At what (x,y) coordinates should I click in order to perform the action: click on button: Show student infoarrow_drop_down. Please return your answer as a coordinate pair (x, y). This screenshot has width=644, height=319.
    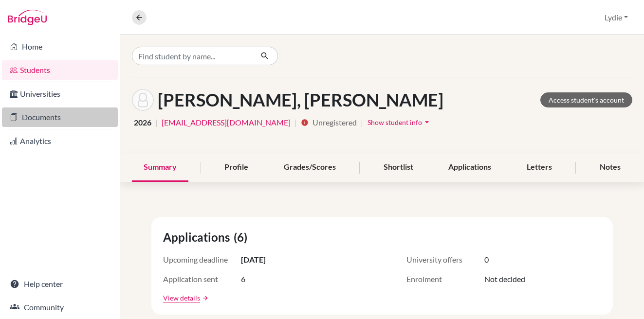
    Looking at the image, I should click on (400, 122).